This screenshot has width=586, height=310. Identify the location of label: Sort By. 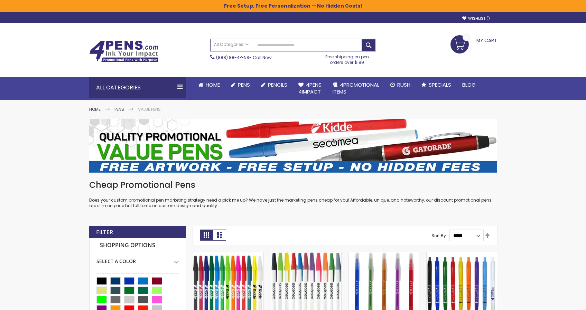
(439, 235).